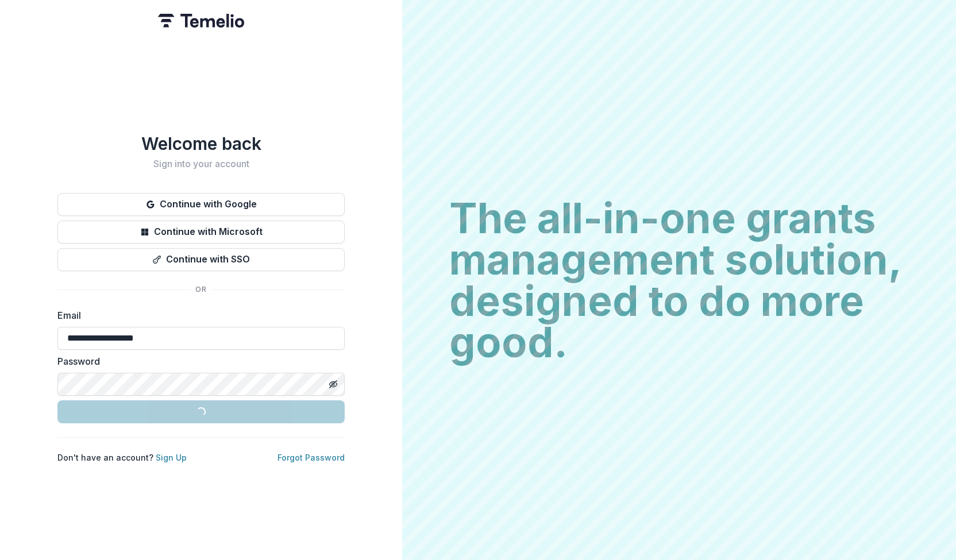  What do you see at coordinates (171, 457) in the screenshot?
I see `a: Sign Up` at bounding box center [171, 457].